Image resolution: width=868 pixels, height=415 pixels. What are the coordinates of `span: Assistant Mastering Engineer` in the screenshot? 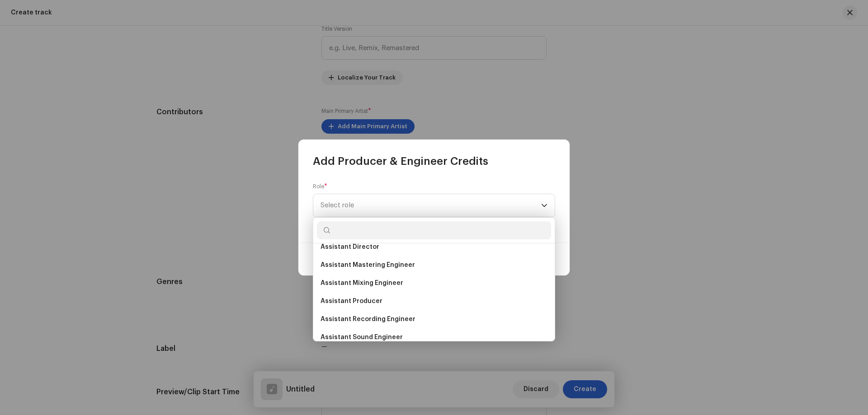 It's located at (368, 265).